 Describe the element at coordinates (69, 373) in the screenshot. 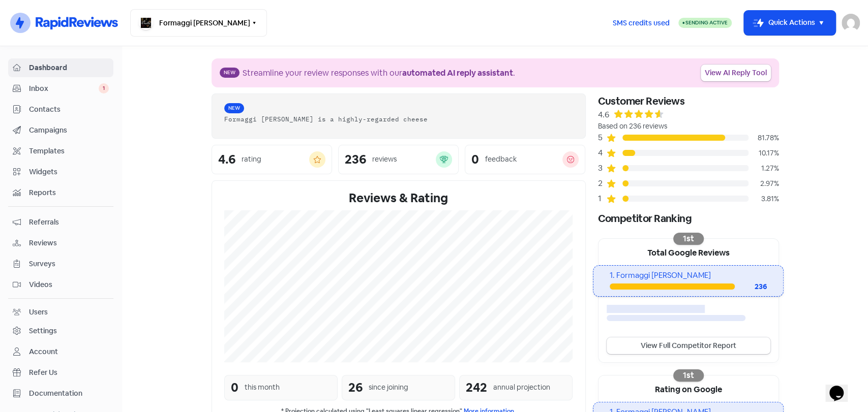

I see `span: Refer Us` at that location.